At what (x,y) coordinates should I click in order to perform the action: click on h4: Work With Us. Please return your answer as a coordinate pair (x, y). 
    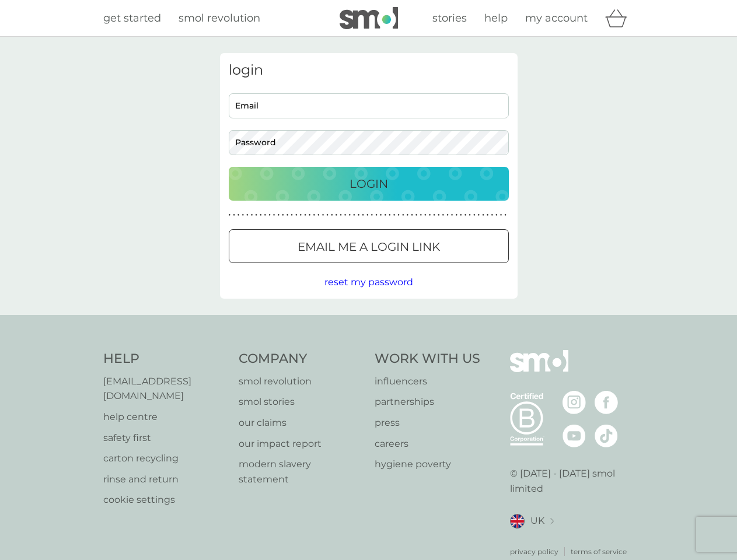
    Looking at the image, I should click on (427, 359).